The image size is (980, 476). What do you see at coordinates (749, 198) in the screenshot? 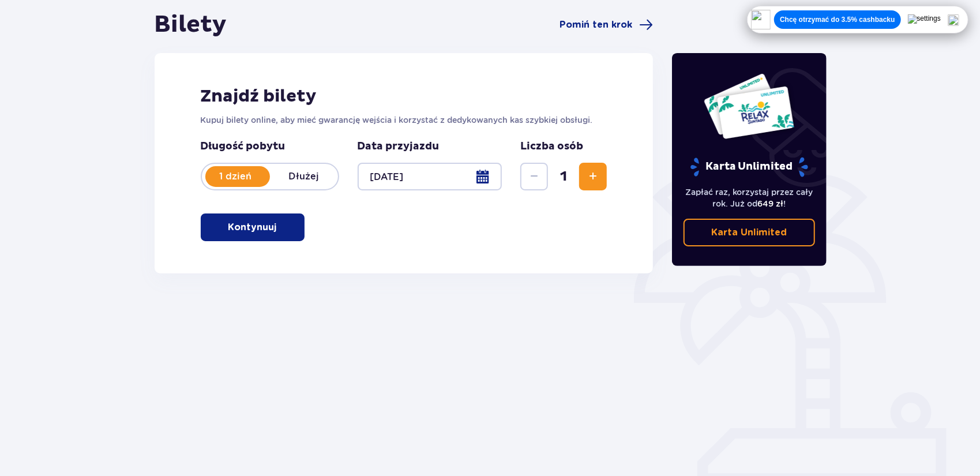
I see `p: Zapłać raz, korzystaj przez cały rok. Już od !` at bounding box center [749, 198].